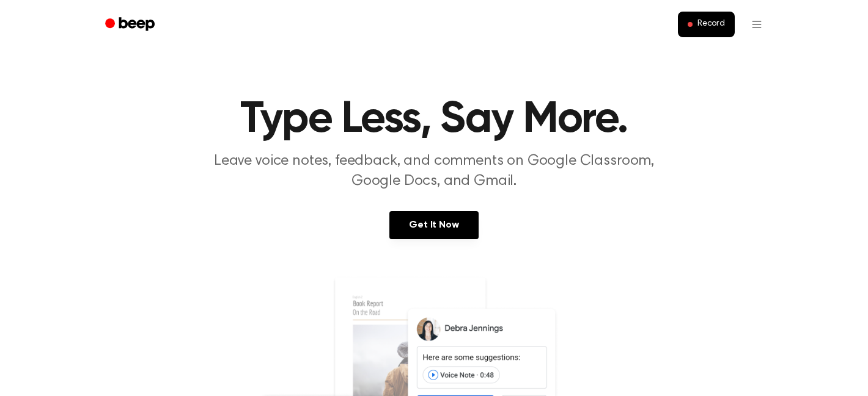 Image resolution: width=868 pixels, height=396 pixels. Describe the element at coordinates (756, 25) in the screenshot. I see `button: Open menu` at that location.